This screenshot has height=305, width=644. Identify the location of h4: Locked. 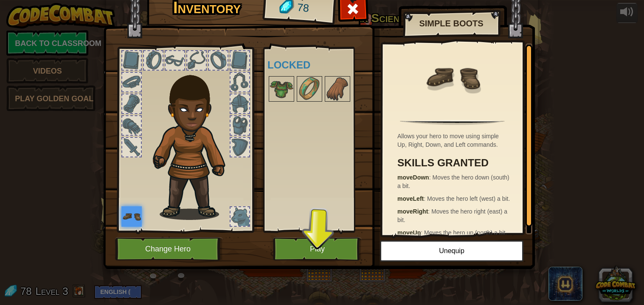
(318, 65).